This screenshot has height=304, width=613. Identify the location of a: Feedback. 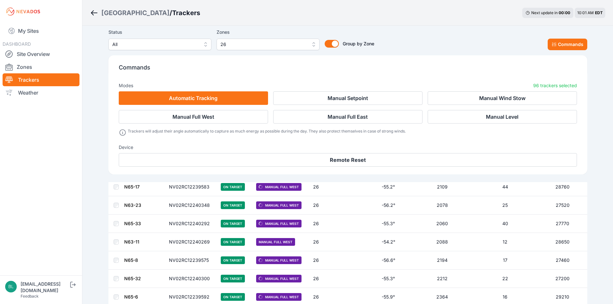
(30, 296).